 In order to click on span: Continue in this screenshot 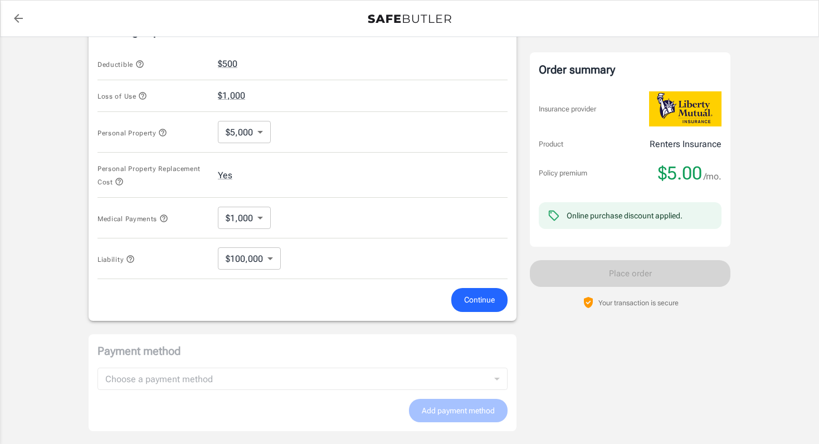, I will do `click(479, 300)`.